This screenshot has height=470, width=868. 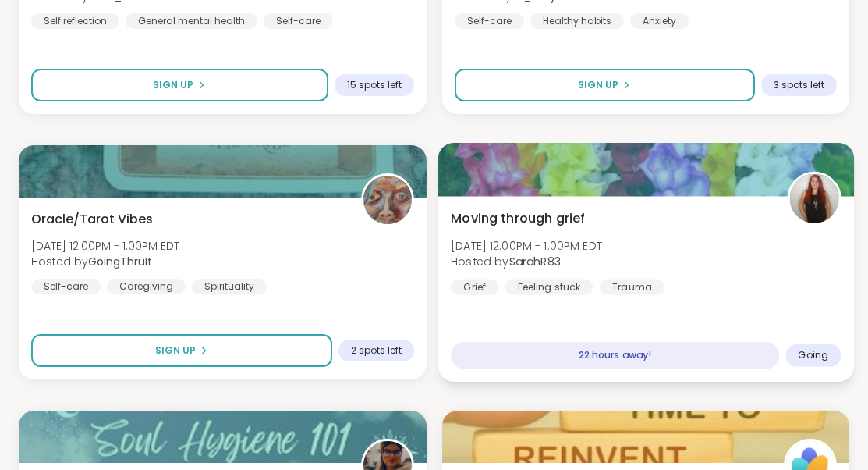 What do you see at coordinates (631, 287) in the screenshot?
I see `div: Trauma` at bounding box center [631, 287].